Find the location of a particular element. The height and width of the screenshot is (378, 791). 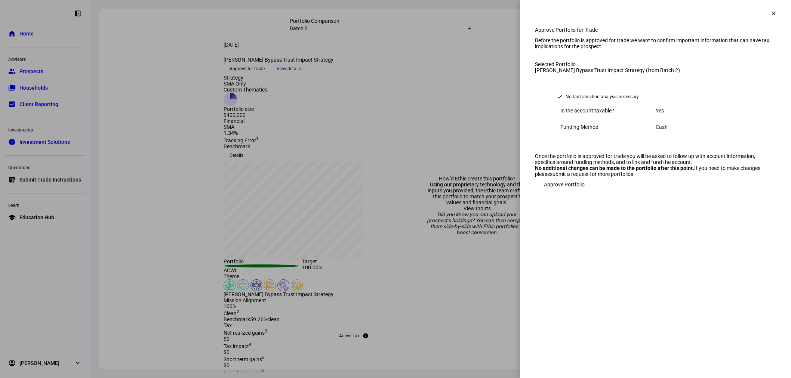

button: Approve Portfolio is located at coordinates (564, 185).